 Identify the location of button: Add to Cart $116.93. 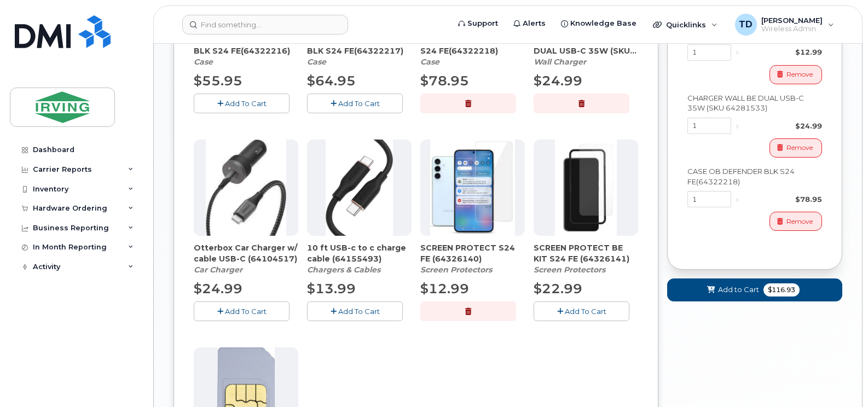
(755, 290).